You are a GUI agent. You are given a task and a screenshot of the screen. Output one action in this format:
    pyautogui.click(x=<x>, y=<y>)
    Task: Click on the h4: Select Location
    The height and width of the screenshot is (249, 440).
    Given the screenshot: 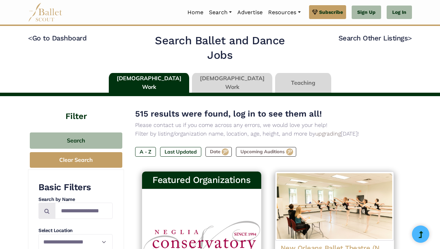 What is the action you would take?
    pyautogui.click(x=75, y=231)
    